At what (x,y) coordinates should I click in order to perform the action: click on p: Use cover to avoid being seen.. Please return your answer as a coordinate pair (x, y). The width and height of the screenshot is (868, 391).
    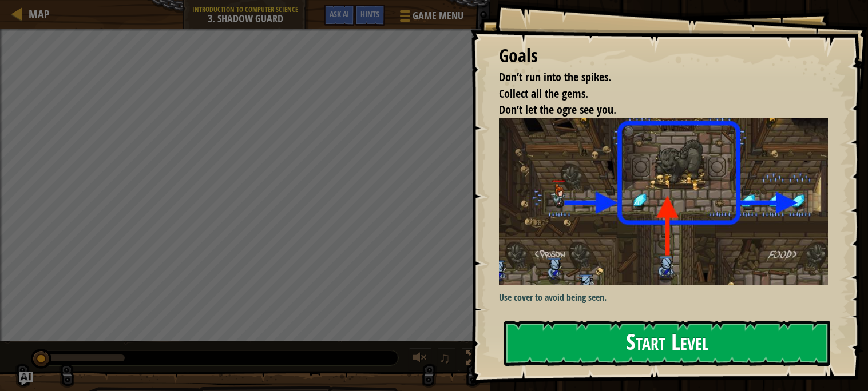
    Looking at the image, I should click on (663, 298).